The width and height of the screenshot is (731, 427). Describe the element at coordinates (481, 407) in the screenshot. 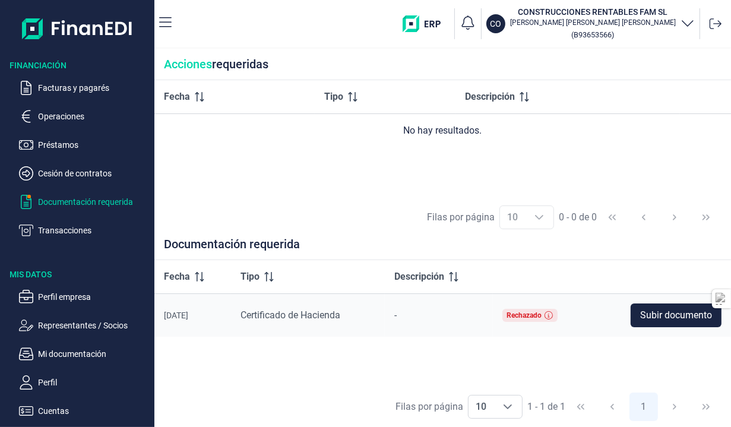

I see `span: 10` at that location.